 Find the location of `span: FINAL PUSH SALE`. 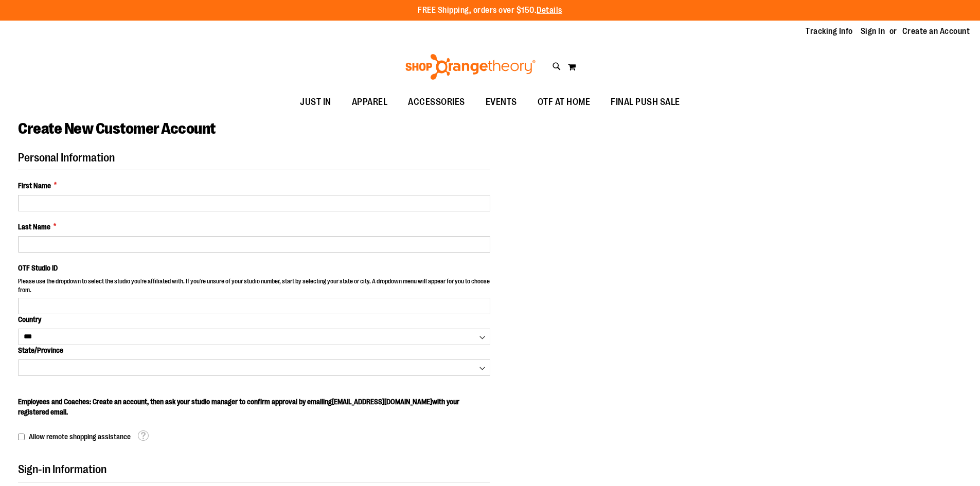

span: FINAL PUSH SALE is located at coordinates (645, 102).